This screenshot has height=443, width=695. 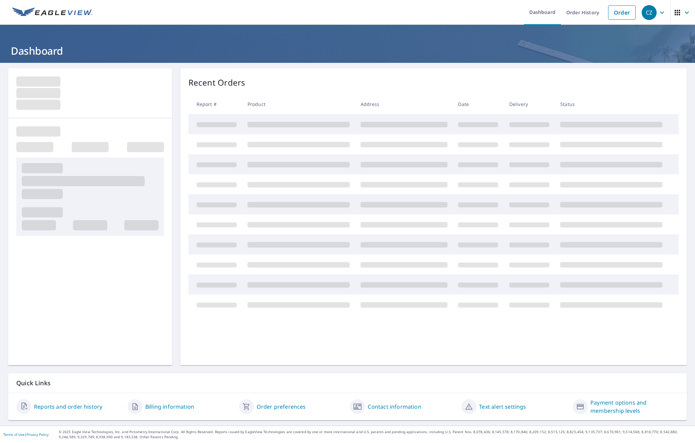 What do you see at coordinates (37, 435) in the screenshot?
I see `a: Privacy Policy` at bounding box center [37, 435].